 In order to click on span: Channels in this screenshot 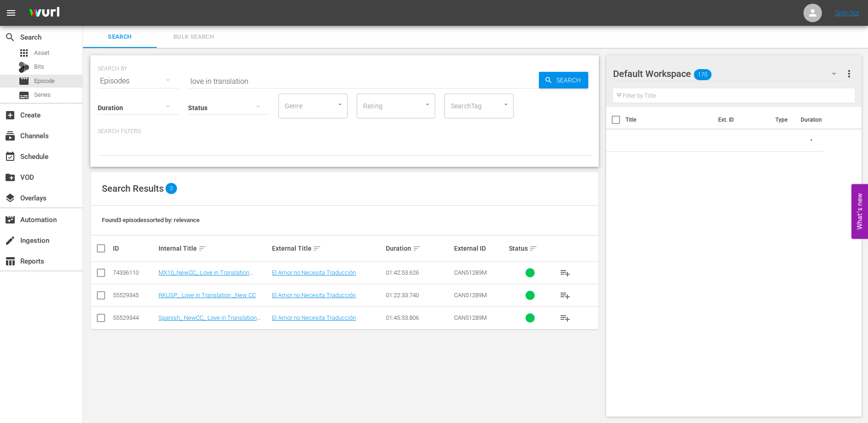, I will do `click(10, 136)`.